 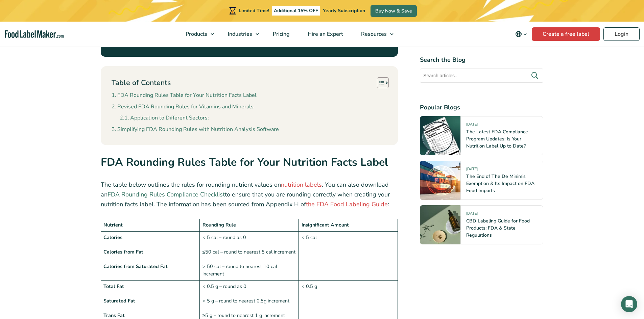 I want to click on span: Industries, so click(x=239, y=34).